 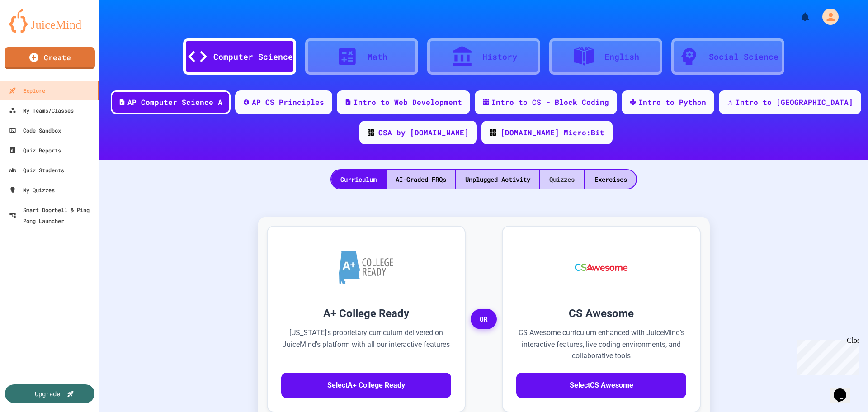 I want to click on img: A+ College Ready, so click(x=366, y=267).